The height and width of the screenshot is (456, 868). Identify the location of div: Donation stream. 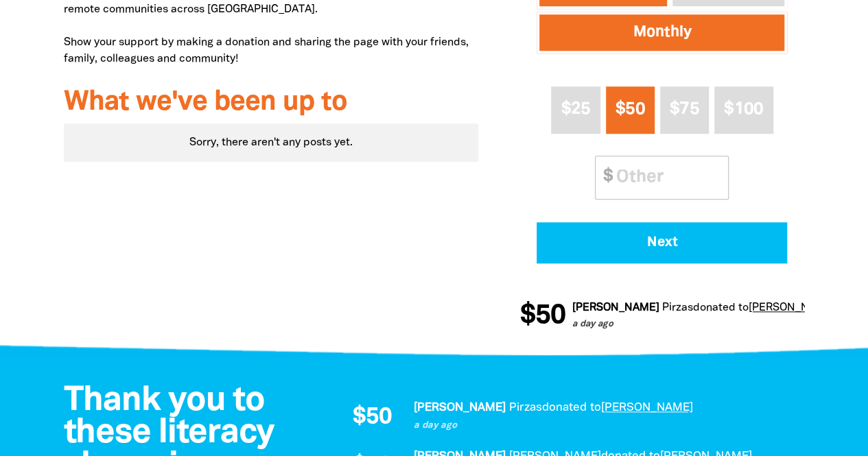
(661, 316).